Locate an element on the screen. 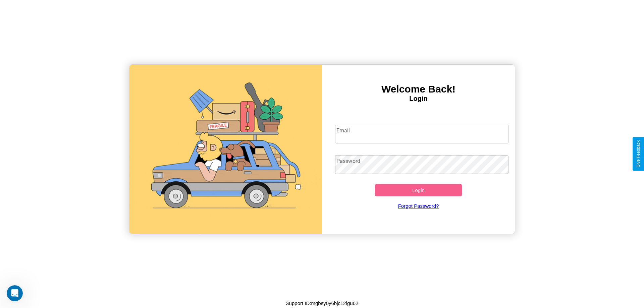 The height and width of the screenshot is (308, 644). h4: Login is located at coordinates (419, 99).